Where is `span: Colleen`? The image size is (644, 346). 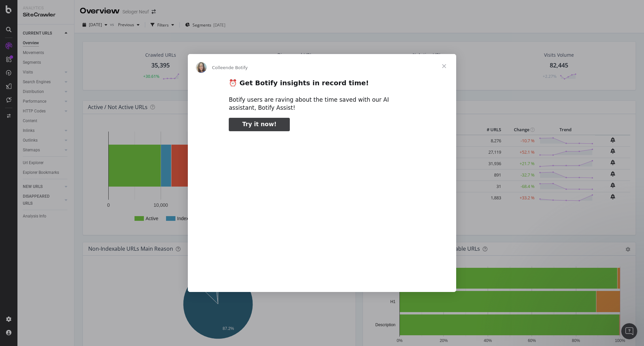
span: Colleen is located at coordinates (220, 68).